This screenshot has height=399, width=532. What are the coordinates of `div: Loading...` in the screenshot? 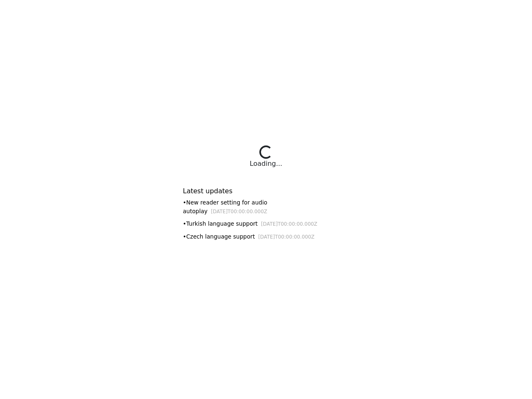 It's located at (266, 164).